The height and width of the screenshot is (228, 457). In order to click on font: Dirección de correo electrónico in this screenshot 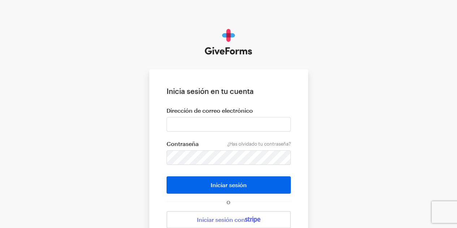, I will do `click(210, 110)`.